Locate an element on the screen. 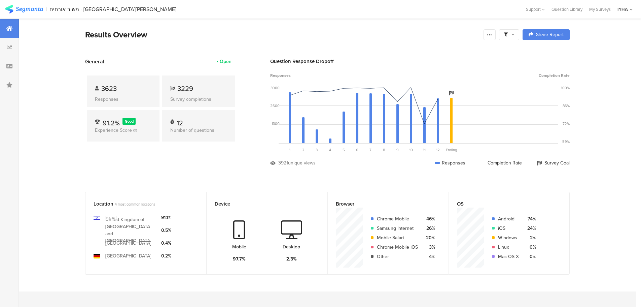 The height and width of the screenshot is (307, 641). div: Mobile is located at coordinates (239, 246).